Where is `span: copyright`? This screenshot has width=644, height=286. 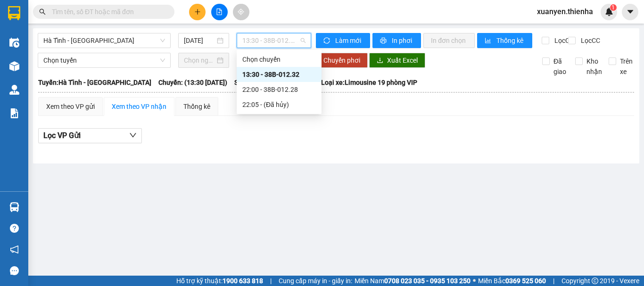
span: copyright is located at coordinates (595, 281).